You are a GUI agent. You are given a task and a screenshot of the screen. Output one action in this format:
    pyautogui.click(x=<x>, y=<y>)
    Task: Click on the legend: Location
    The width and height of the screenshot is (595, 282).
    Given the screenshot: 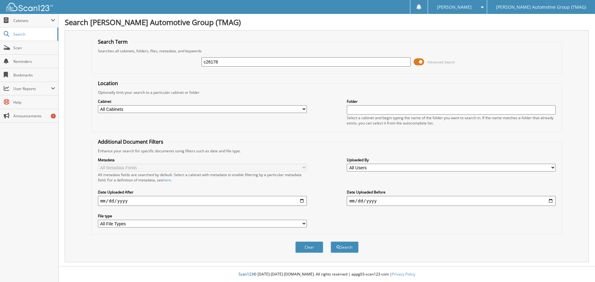 What is the action you would take?
    pyautogui.click(x=108, y=83)
    